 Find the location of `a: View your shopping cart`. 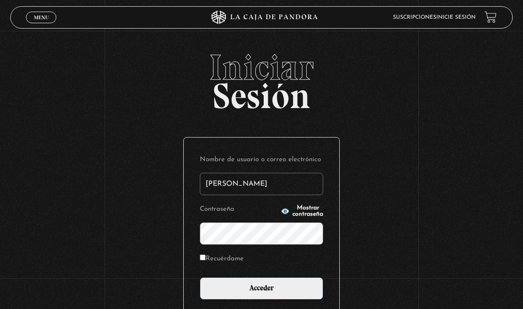

a: View your shopping cart is located at coordinates (490, 17).